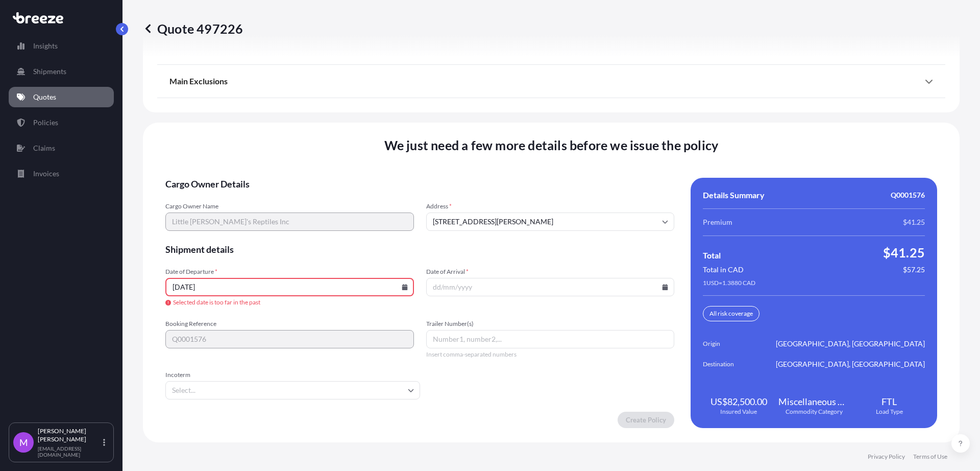 This screenshot has height=471, width=980. I want to click on span: Details Summary, so click(733, 195).